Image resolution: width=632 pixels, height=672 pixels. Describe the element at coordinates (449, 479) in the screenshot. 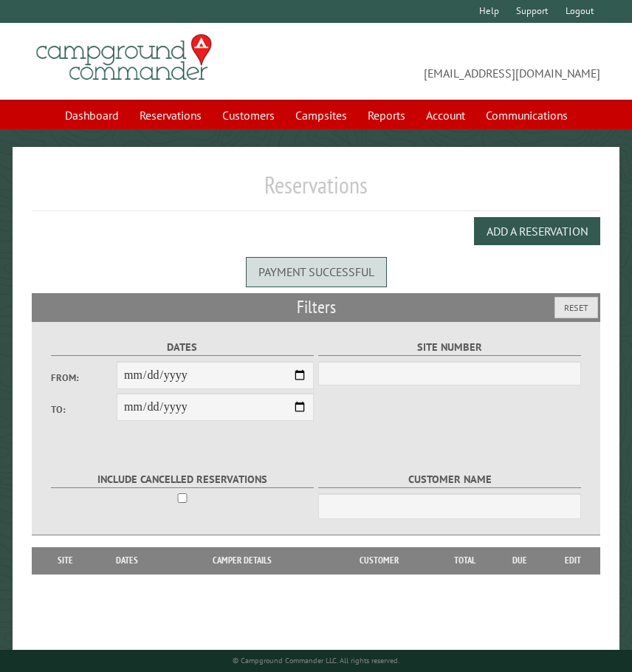

I see `label: Customer Name` at that location.